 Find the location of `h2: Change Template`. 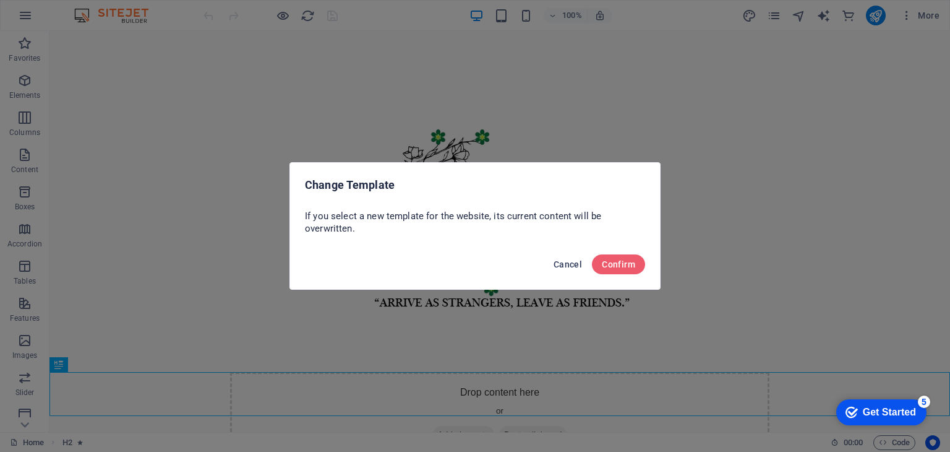

h2: Change Template is located at coordinates (475, 185).